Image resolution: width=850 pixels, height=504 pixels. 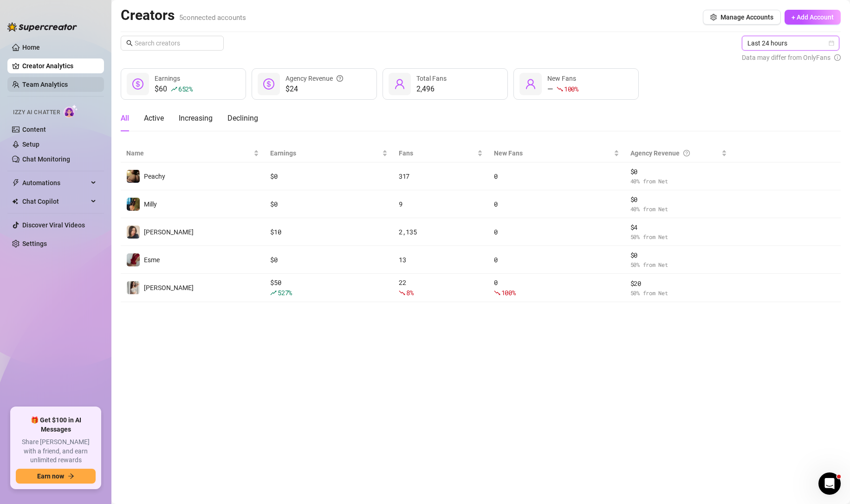 I want to click on a: Setup, so click(x=30, y=145).